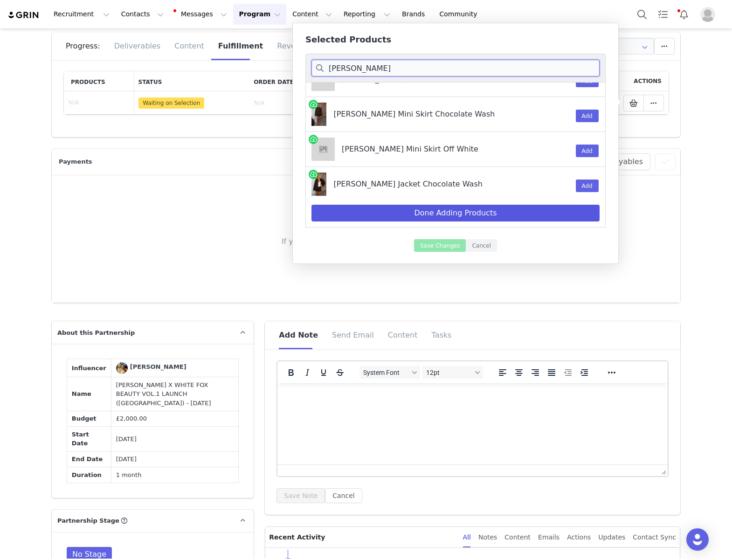  Describe the element at coordinates (403, 335) in the screenshot. I see `span: Content` at that location.